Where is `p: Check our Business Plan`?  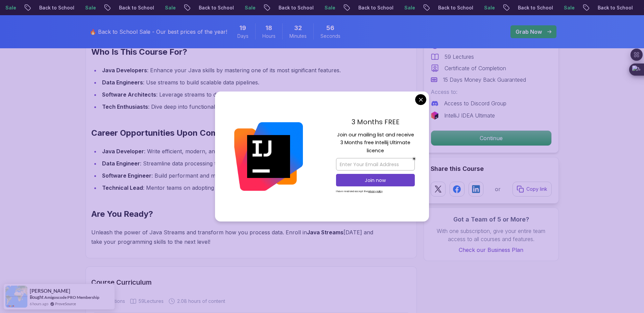
p: Check our Business Plan is located at coordinates (491, 250).